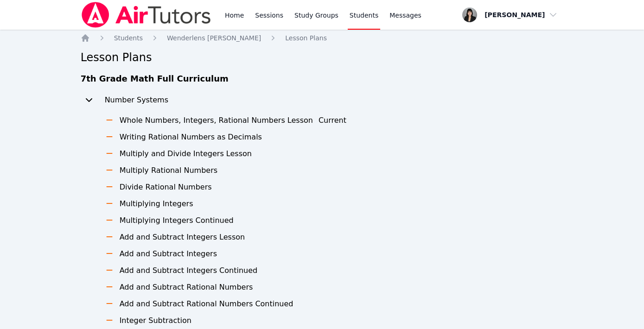  Describe the element at coordinates (182, 237) in the screenshot. I see `h3: Add and Subtract Integers Lesson` at that location.